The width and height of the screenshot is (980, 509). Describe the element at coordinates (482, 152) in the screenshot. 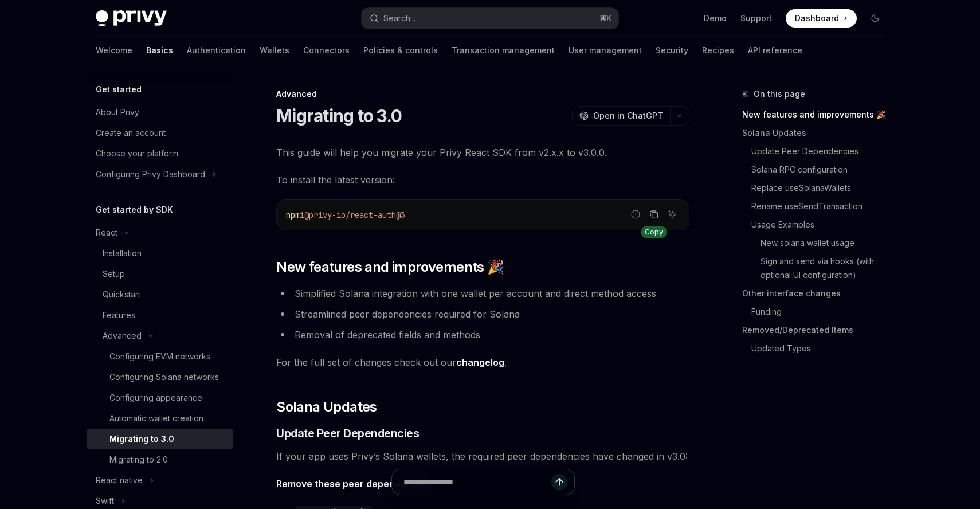

I see `span: This guide will help you migrate your Privy React SDK from v2.x.x to v3.0.0.` at that location.